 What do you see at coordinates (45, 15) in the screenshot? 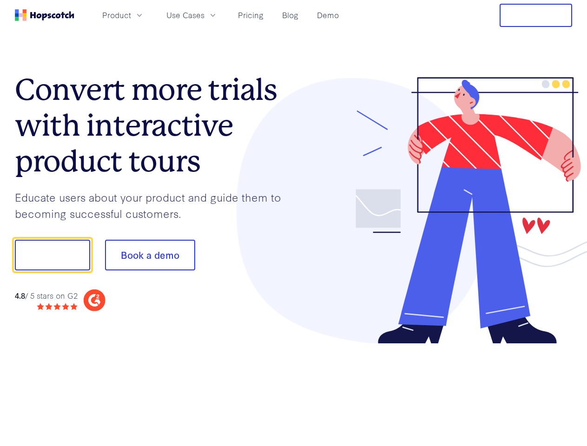
I see `a: Home` at bounding box center [45, 15].